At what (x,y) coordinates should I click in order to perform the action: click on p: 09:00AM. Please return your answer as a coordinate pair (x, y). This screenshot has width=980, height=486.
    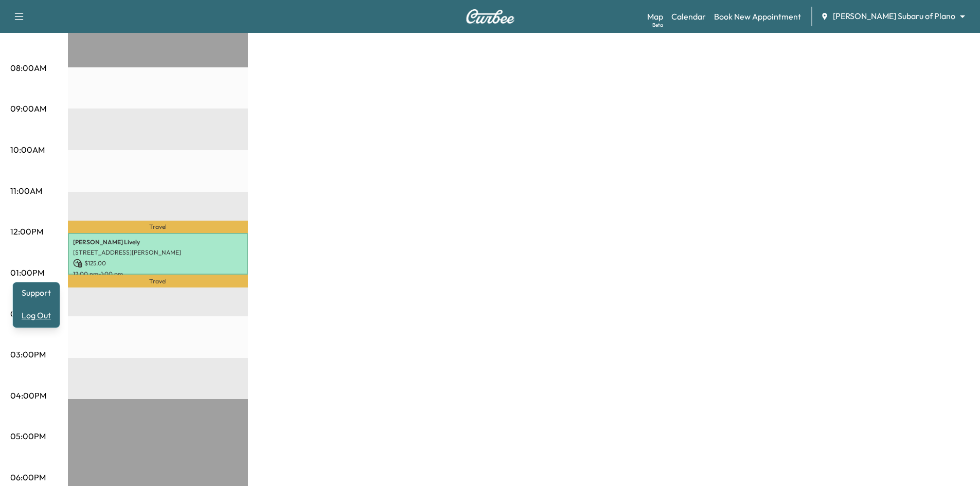
    Looking at the image, I should click on (28, 109).